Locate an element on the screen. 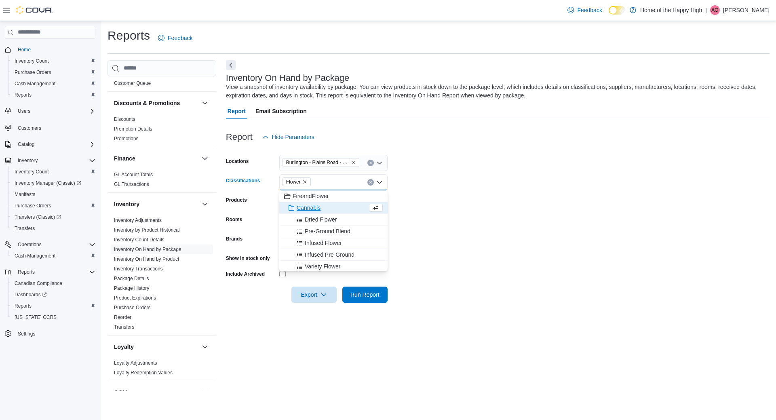 This screenshot has width=776, height=420. span: Pre-Ground Blend is located at coordinates (327, 231).